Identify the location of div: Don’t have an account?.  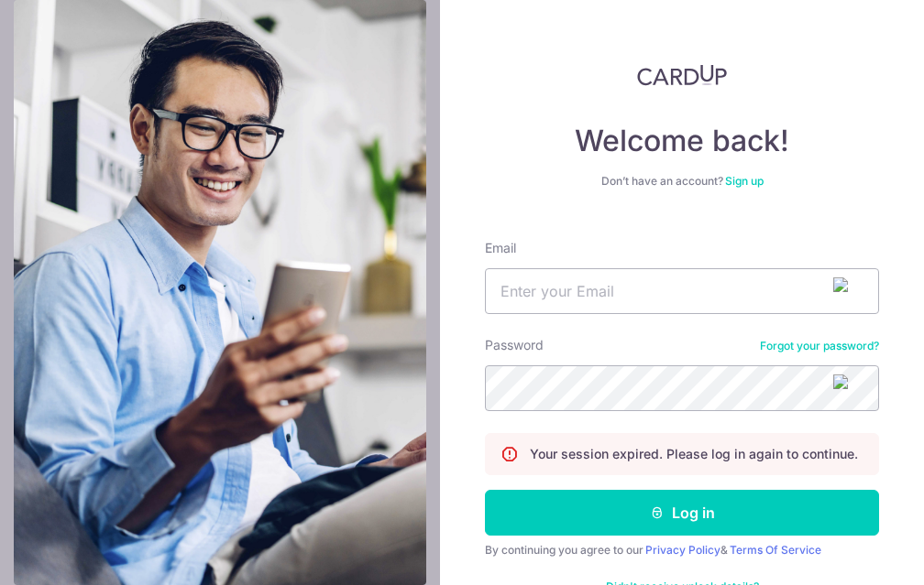
(682, 181).